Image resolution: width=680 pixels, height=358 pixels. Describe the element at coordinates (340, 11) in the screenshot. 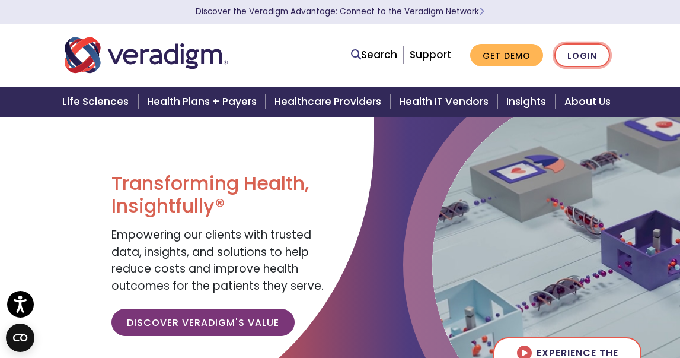

I see `a: Discover the Veradigm Advantage: Connect to the Veradigm NetworkLearn More` at that location.